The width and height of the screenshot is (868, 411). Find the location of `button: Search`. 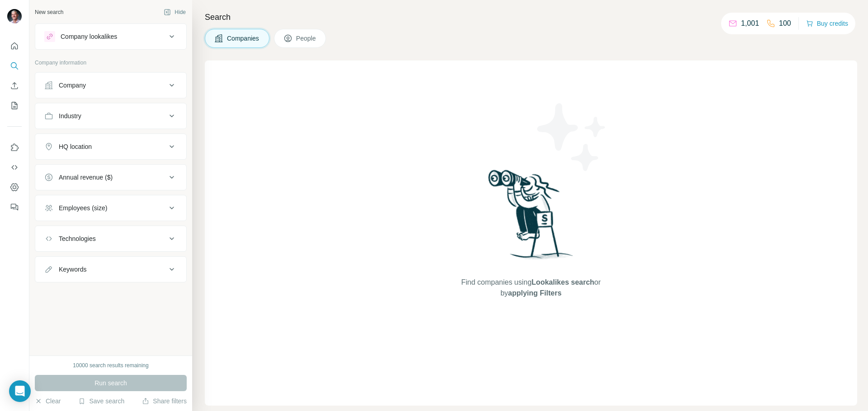

button: Search is located at coordinates (14, 66).